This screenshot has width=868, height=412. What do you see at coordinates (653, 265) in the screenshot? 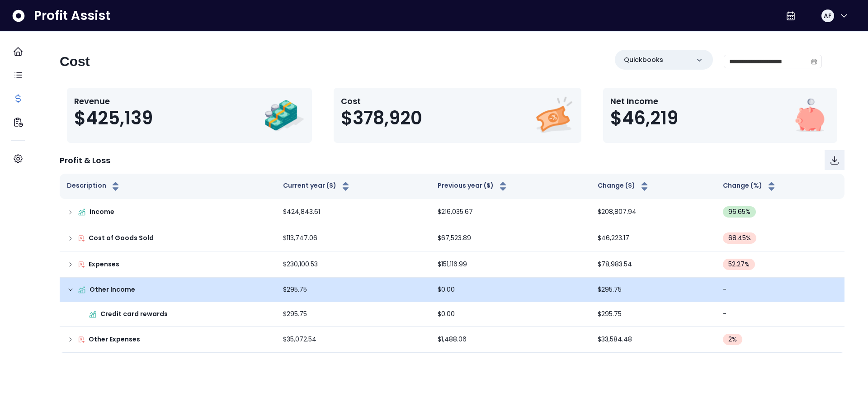
I see `td: $78,983.54` at bounding box center [653, 265].